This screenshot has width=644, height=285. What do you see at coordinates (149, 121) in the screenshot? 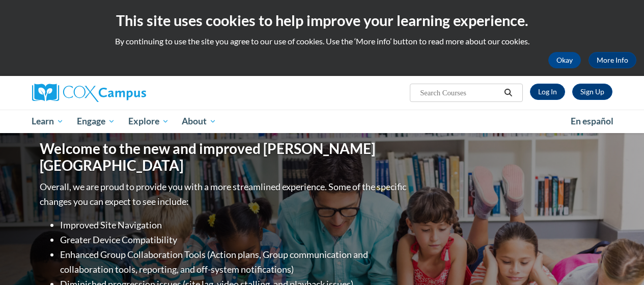
I see `a: Explore` at bounding box center [149, 121].